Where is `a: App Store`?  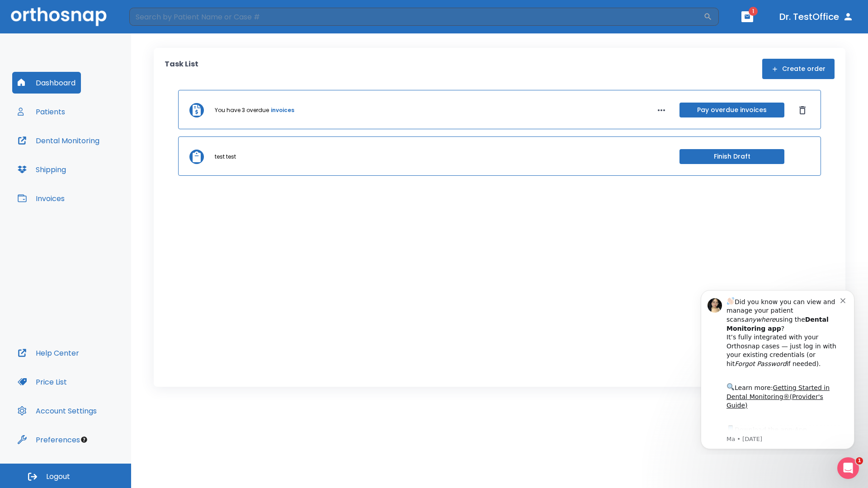 a: App Store is located at coordinates (80, 153).